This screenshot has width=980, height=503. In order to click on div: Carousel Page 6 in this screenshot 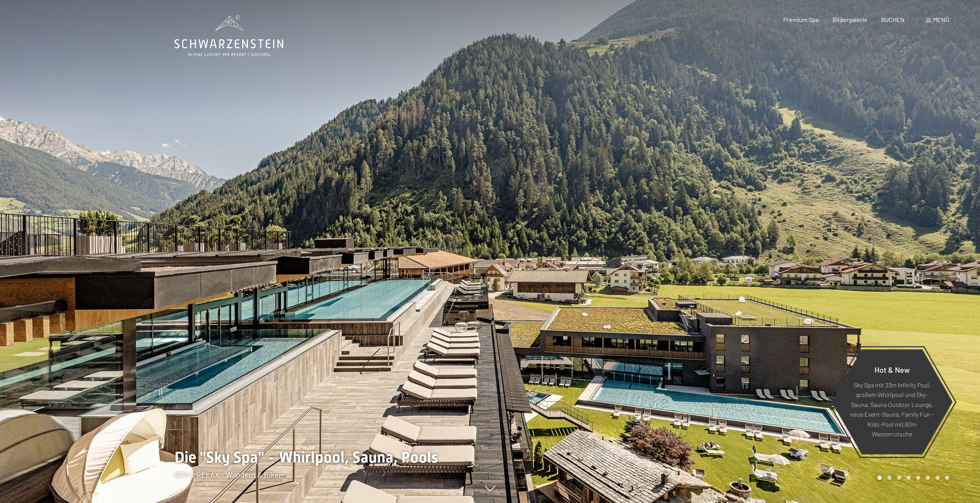, I will do `click(928, 478)`.